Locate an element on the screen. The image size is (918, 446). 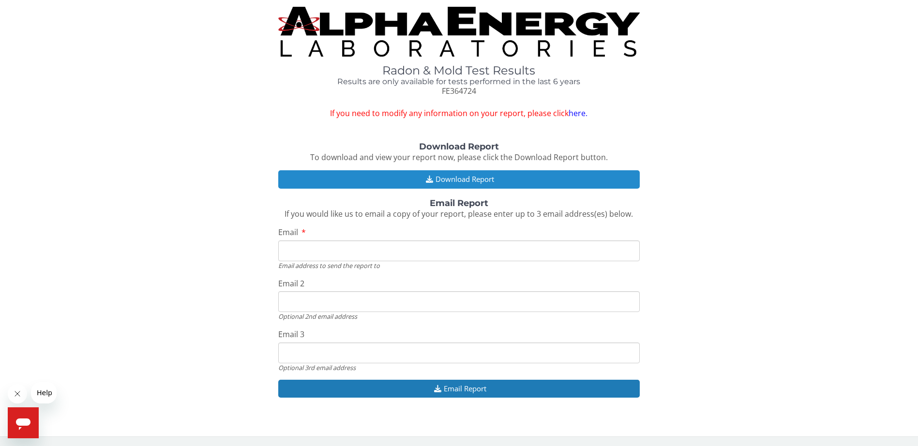
span: Email is located at coordinates (288, 232).